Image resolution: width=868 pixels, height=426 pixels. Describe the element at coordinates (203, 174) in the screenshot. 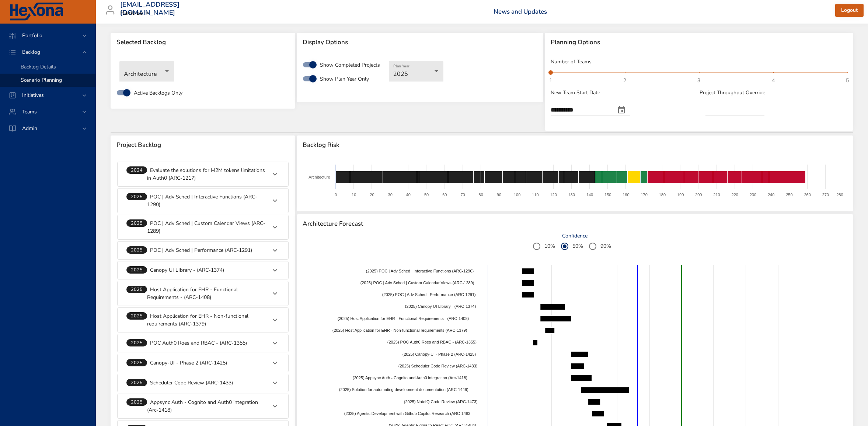

I see `div: 2024 Evaluate the solutions for M2M tokens limitations in Auth0 (ARC-1217)` at that location.